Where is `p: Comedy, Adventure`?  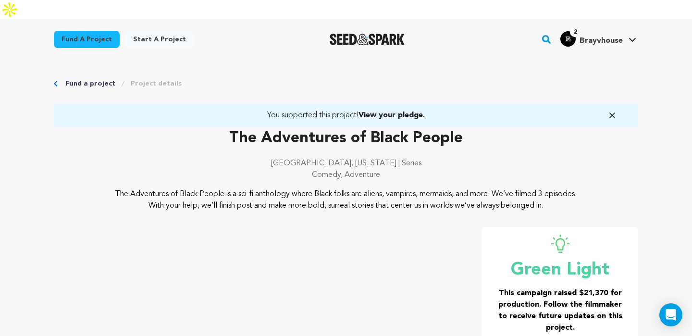 p: Comedy, Adventure is located at coordinates (346, 175).